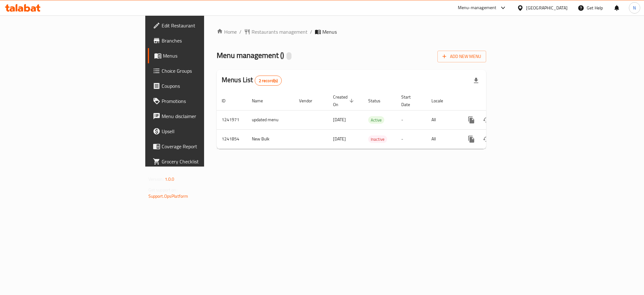 The image size is (644, 295). What do you see at coordinates (205, 25) in the screenshot?
I see `span: Edit Restaurant` at bounding box center [205, 25].